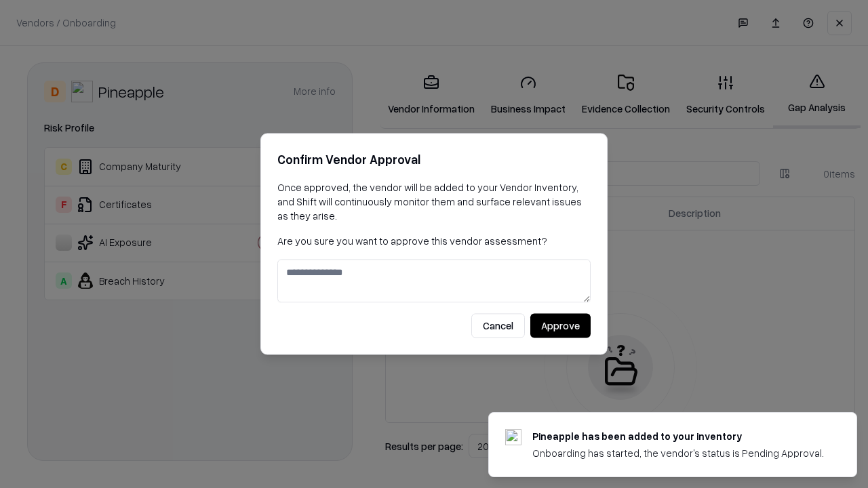 The width and height of the screenshot is (868, 488). What do you see at coordinates (560, 327) in the screenshot?
I see `button: Approve` at bounding box center [560, 327].